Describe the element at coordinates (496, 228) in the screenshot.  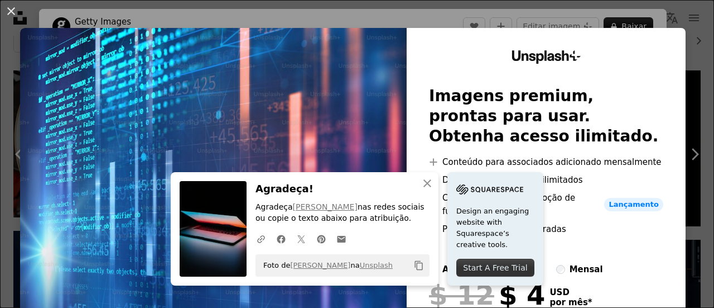
I see `a: Design an engaging website with Squarespace’s creative tools.Start A Free Trial` at that location.